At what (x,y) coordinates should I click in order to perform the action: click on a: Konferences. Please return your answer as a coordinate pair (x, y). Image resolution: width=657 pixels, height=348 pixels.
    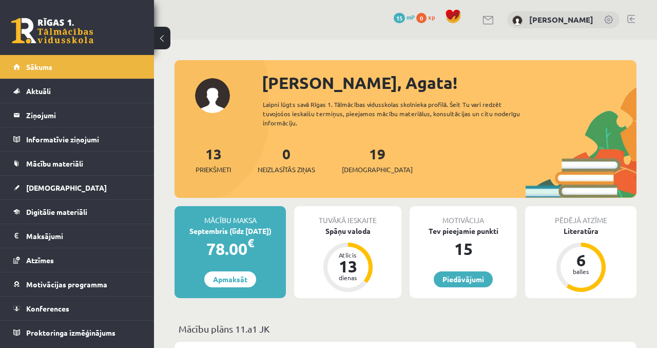
    Looking at the image, I should click on (77, 308).